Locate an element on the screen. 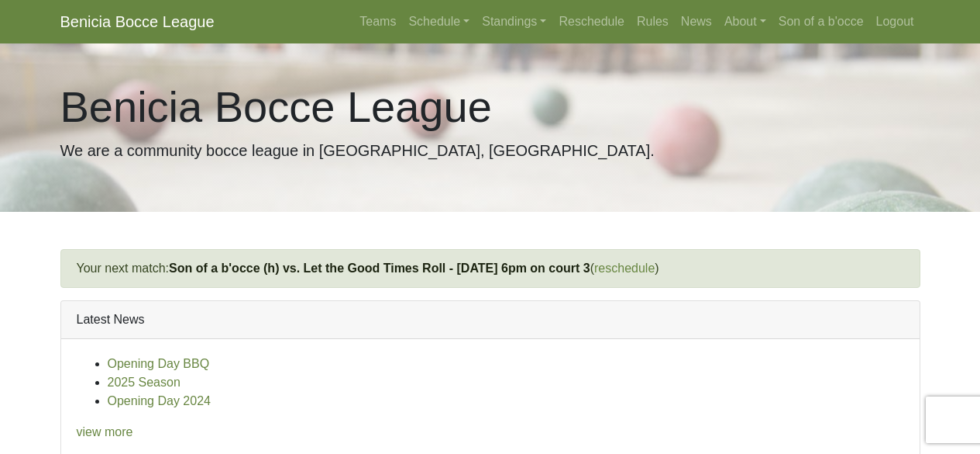  a: Schedule is located at coordinates (439, 22).